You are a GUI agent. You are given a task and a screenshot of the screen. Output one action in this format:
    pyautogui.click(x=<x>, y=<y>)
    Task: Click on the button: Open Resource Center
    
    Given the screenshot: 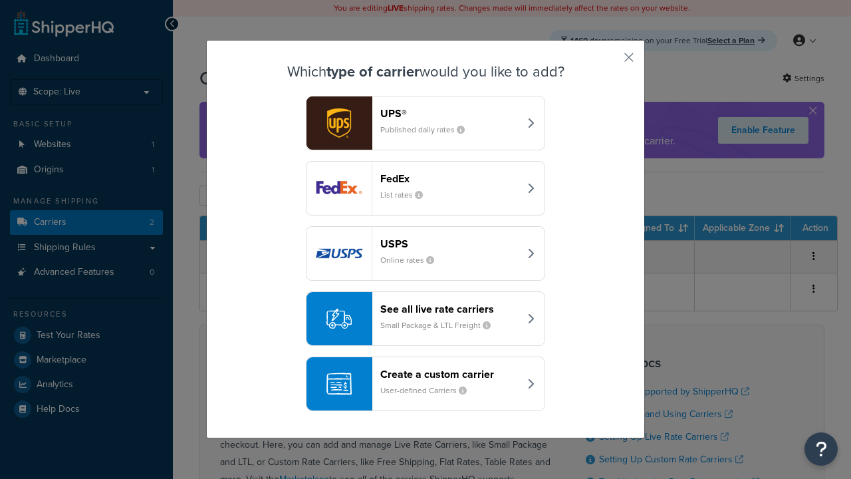 What is the action you would take?
    pyautogui.click(x=821, y=449)
    